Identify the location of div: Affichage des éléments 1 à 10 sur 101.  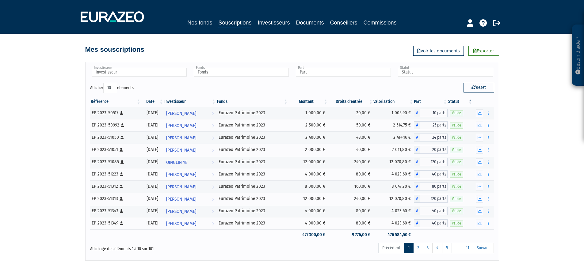
(172, 248).